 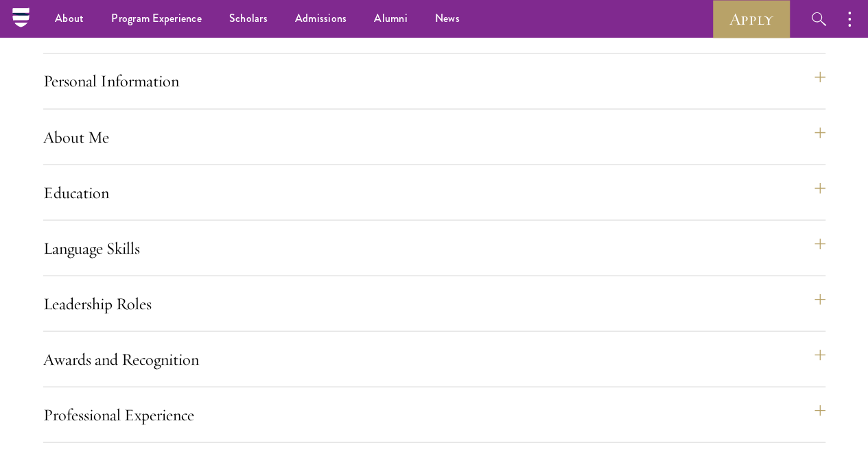 I want to click on button: Awards and Recognition, so click(x=434, y=359).